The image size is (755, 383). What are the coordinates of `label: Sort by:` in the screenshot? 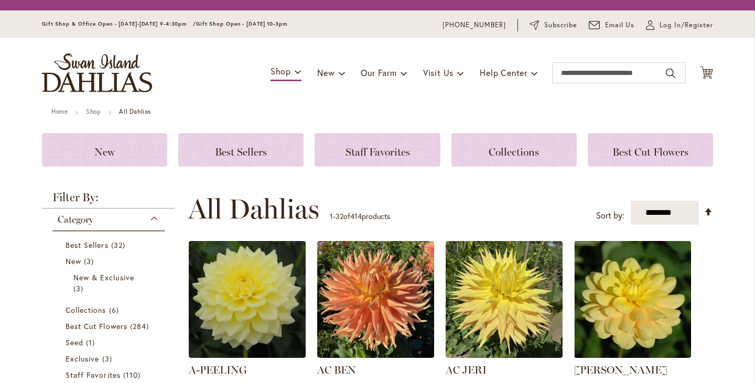 It's located at (610, 215).